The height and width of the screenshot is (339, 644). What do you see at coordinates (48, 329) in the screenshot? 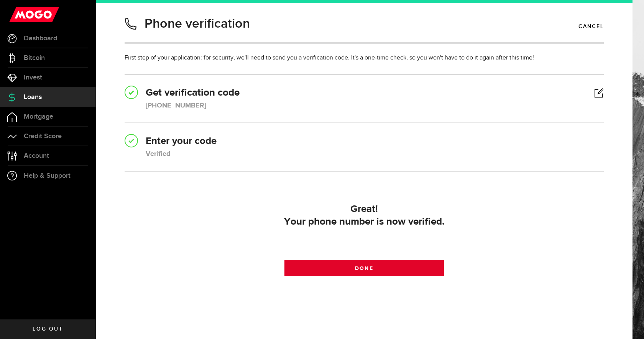
I see `span: Log out` at bounding box center [48, 329].